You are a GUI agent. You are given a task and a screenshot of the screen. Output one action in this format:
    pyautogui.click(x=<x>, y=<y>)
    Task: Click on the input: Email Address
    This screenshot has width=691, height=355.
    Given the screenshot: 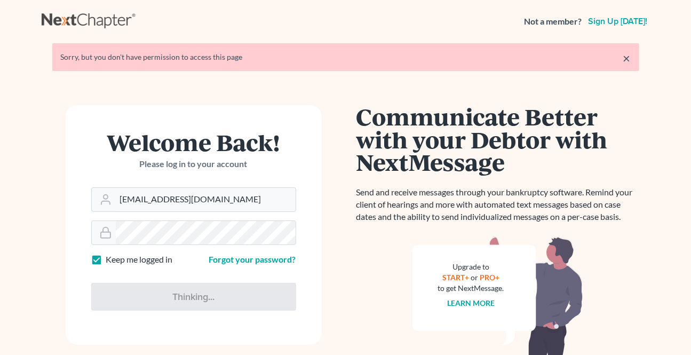 What is the action you would take?
    pyautogui.click(x=206, y=200)
    